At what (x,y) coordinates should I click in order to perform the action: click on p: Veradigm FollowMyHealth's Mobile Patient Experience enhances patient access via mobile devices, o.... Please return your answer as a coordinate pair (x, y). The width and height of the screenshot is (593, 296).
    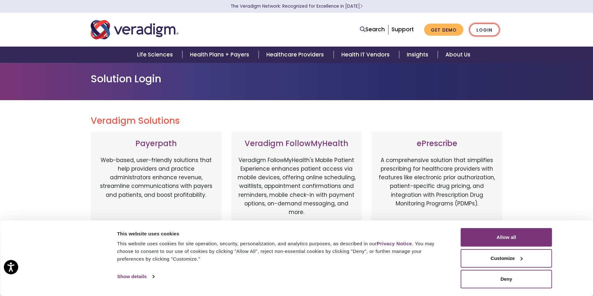
    Looking at the image, I should click on (296, 186).